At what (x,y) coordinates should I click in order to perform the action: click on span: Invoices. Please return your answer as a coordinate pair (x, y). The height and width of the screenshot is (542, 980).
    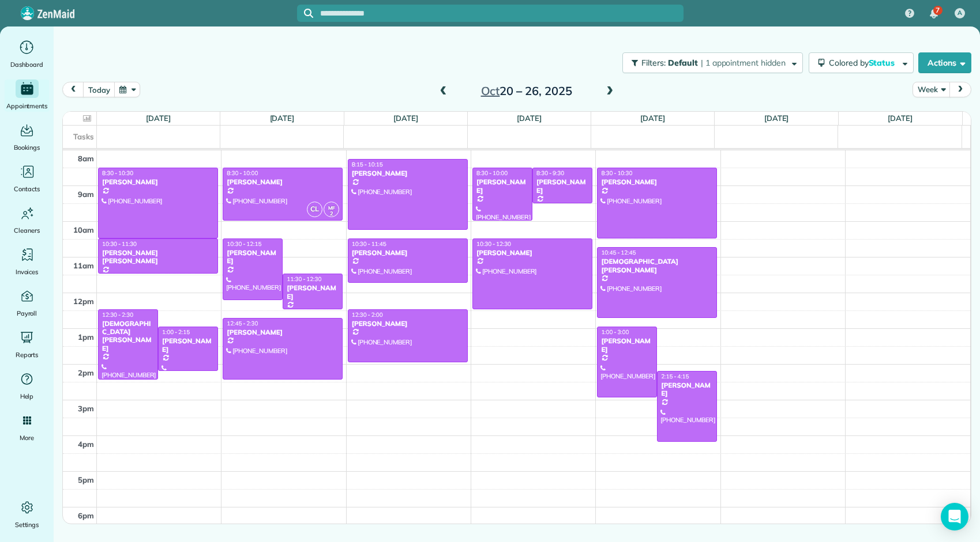
    Looking at the image, I should click on (27, 272).